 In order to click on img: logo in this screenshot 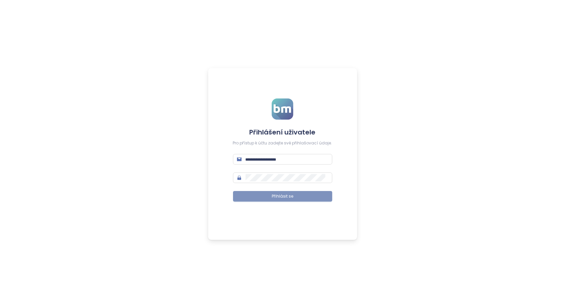, I will do `click(282, 109)`.